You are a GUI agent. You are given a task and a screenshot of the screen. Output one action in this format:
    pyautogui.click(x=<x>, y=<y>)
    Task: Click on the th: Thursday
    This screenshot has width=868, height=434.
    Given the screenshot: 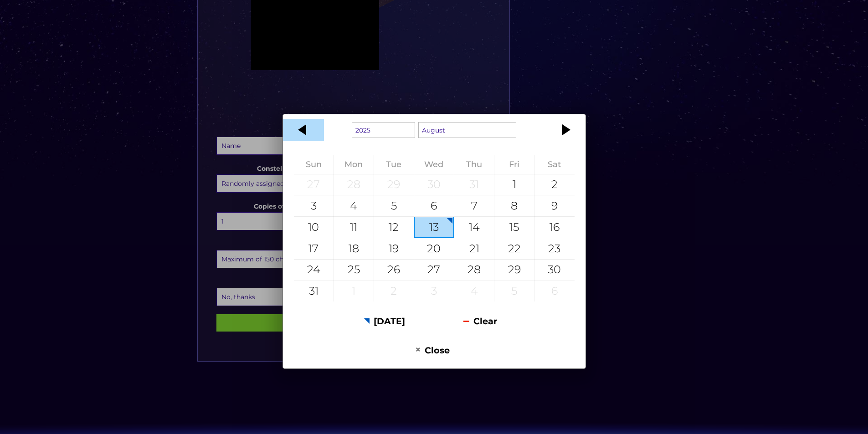 What is the action you would take?
    pyautogui.click(x=474, y=164)
    